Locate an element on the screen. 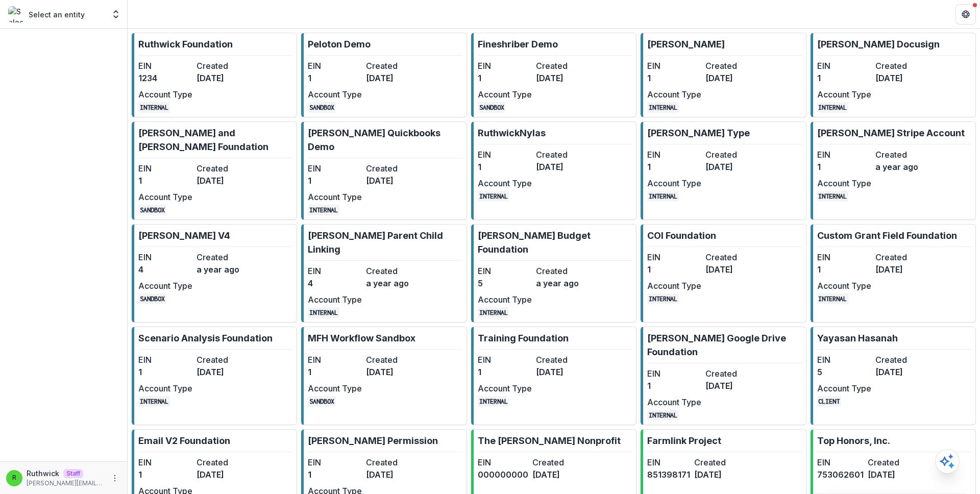 The width and height of the screenshot is (980, 494). button: Open AI Assistant is located at coordinates (947, 461).